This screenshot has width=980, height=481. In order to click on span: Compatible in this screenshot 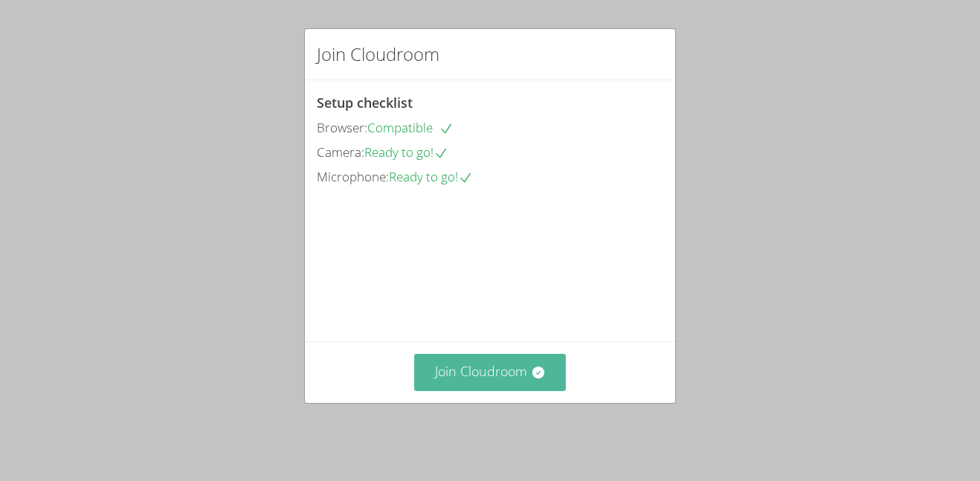, I will do `click(410, 127)`.